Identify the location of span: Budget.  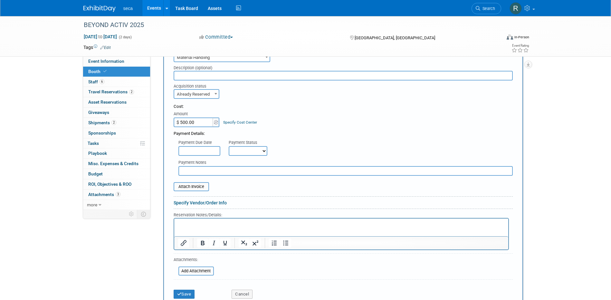
(95, 174).